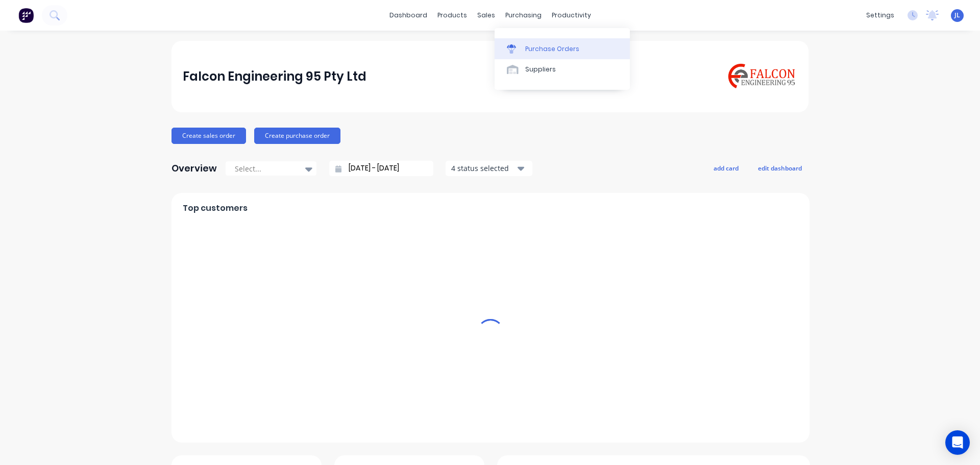  I want to click on div: 4 status selected, so click(483, 168).